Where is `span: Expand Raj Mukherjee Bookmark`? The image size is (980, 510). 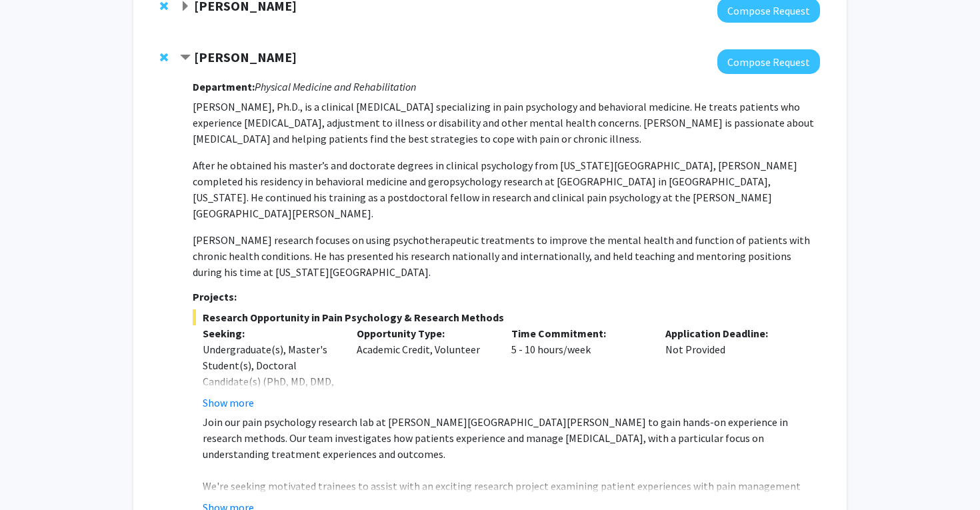 span: Expand Raj Mukherjee Bookmark is located at coordinates (185, 7).